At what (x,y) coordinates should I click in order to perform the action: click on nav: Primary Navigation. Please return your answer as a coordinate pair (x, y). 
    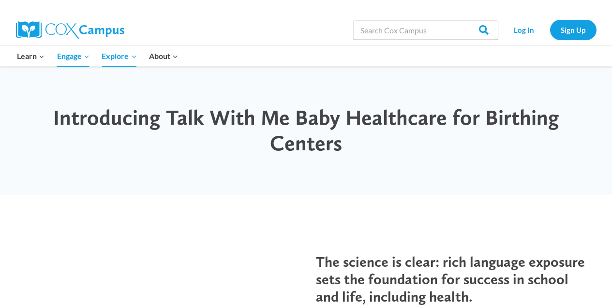
    Looking at the image, I should click on (98, 56).